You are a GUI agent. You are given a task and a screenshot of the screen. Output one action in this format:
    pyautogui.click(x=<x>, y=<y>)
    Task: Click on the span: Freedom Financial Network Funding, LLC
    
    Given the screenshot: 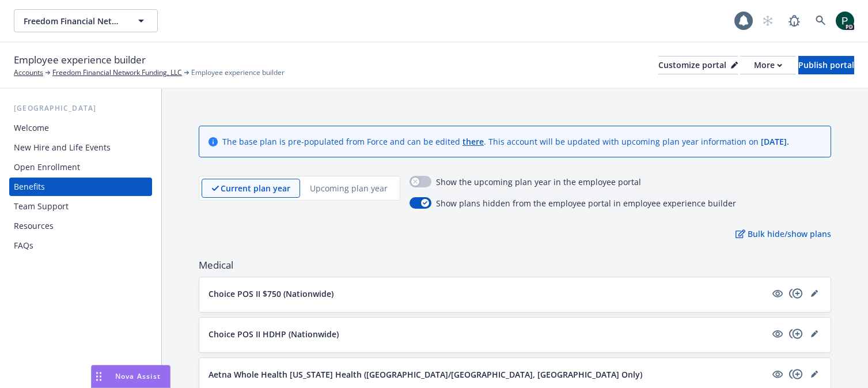 What is the action you would take?
    pyautogui.click(x=74, y=20)
    